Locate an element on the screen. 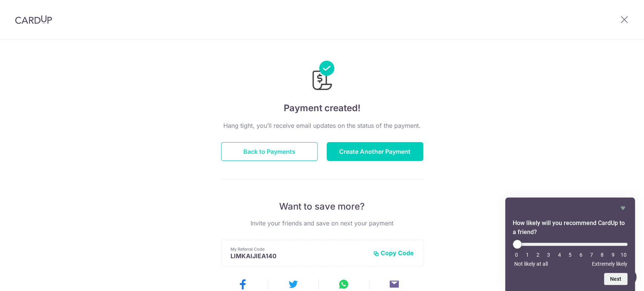  p: Hang tight, you’ll receive email updates on the status of the payment. is located at coordinates (322, 126).